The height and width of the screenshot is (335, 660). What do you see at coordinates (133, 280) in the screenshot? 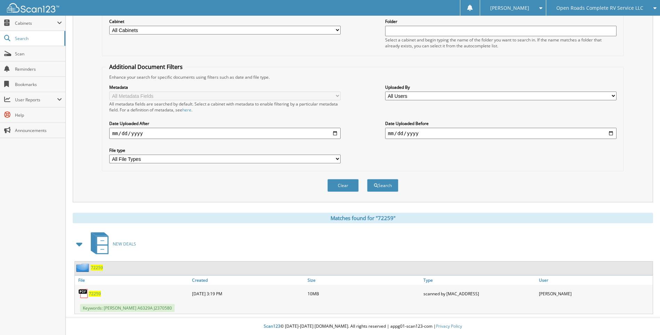
I see `a: File` at bounding box center [133, 280].